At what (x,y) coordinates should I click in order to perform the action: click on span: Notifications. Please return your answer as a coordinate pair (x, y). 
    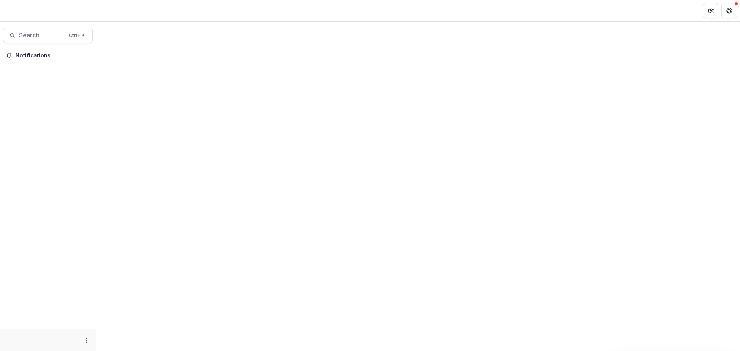
    Looking at the image, I should click on (52, 55).